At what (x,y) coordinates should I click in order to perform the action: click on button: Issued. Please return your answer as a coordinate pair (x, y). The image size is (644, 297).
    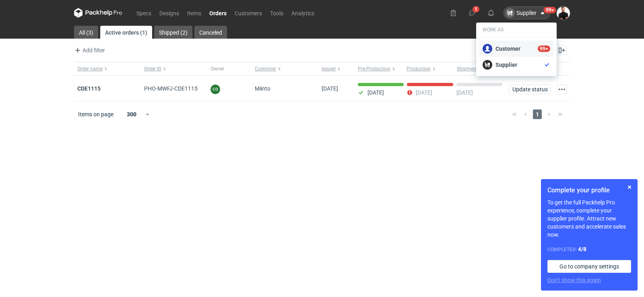
    Looking at the image, I should click on (337, 69).